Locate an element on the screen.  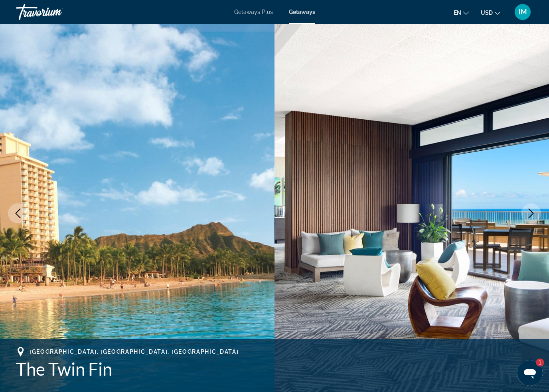
a: Getaways is located at coordinates (302, 12).